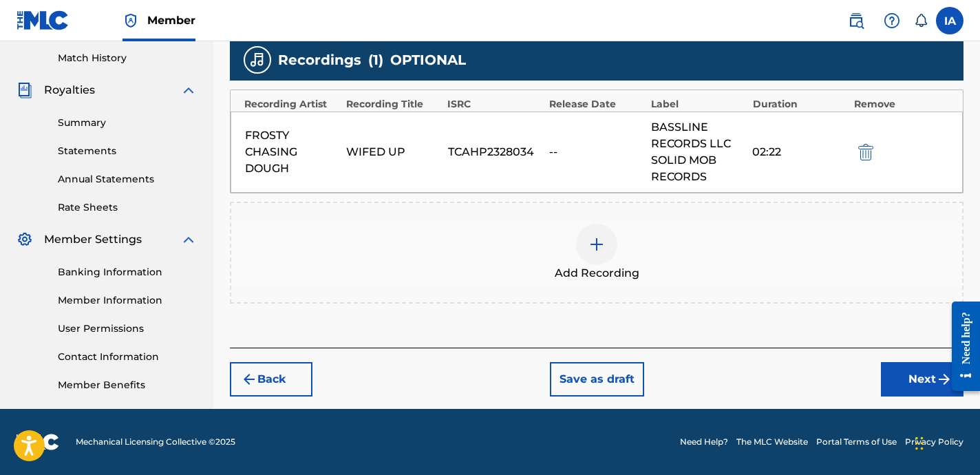 The width and height of the screenshot is (980, 475). What do you see at coordinates (705, 441) in the screenshot?
I see `a: Need Help?` at bounding box center [705, 441].